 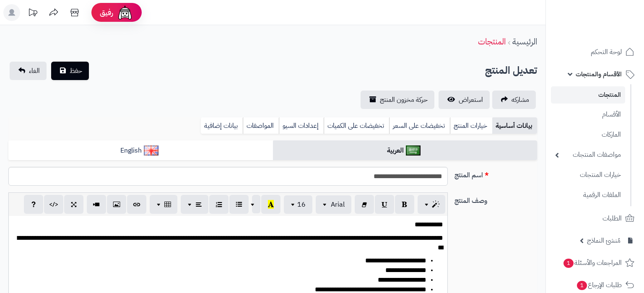 I want to click on button: حفظ, so click(x=70, y=71).